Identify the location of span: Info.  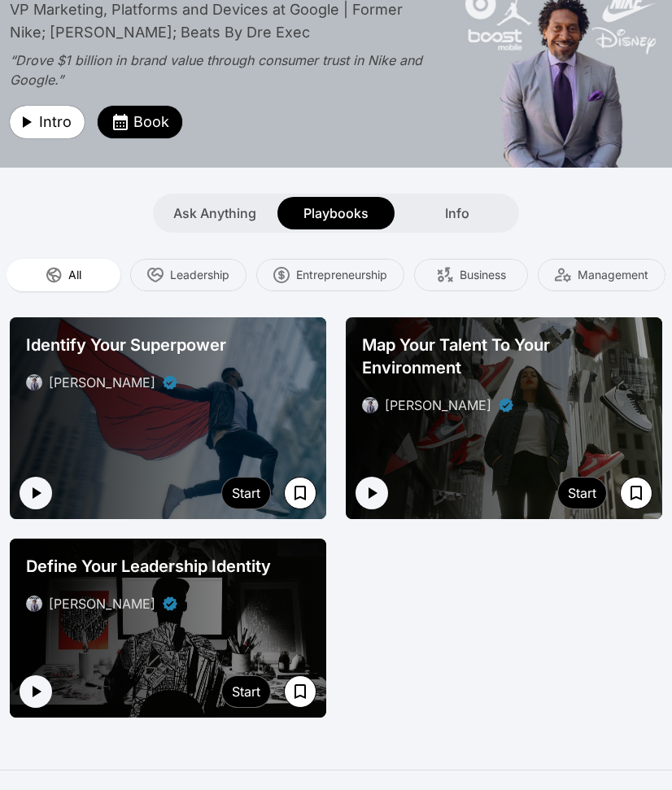
(457, 213).